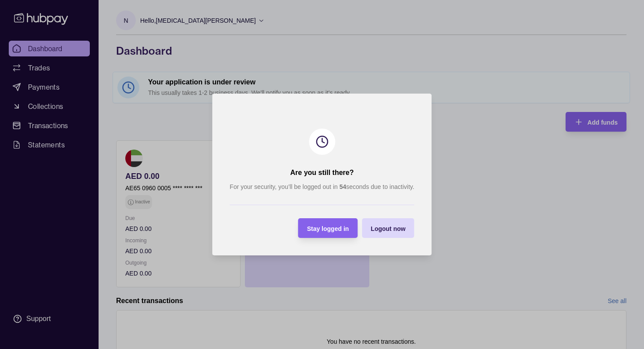  I want to click on strong: 54, so click(343, 187).